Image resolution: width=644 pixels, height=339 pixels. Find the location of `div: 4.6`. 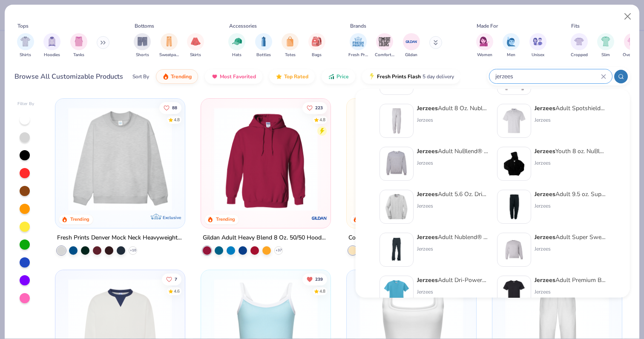

div: 4.6 is located at coordinates (178, 291).